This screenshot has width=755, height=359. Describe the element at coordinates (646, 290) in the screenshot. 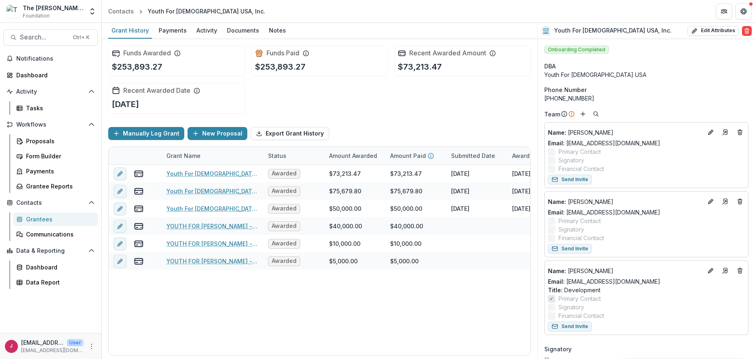

I see `p: Development` at that location.